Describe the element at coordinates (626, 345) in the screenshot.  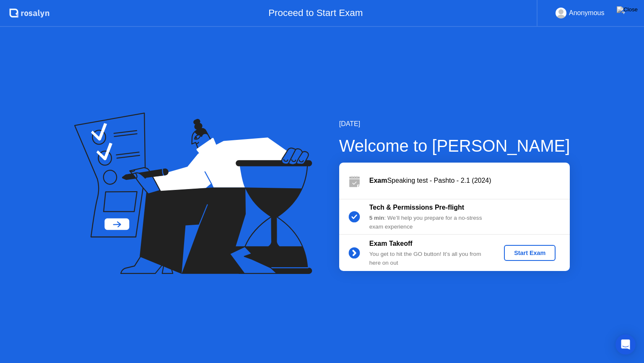
I see `div: Open Intercom Messenger` at that location.